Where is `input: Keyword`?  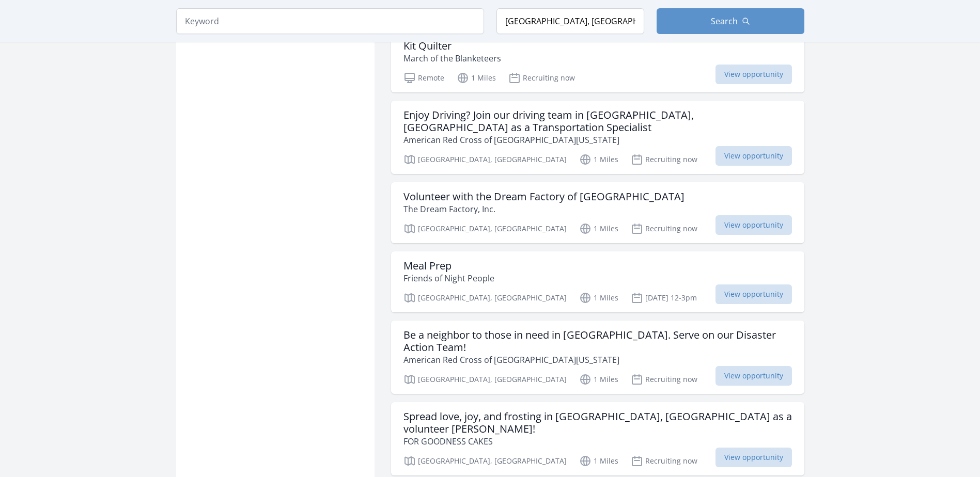 input: Keyword is located at coordinates (330, 21).